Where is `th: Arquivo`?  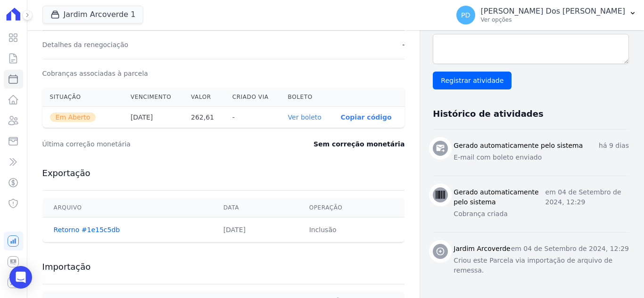 th: Arquivo is located at coordinates (127, 208).